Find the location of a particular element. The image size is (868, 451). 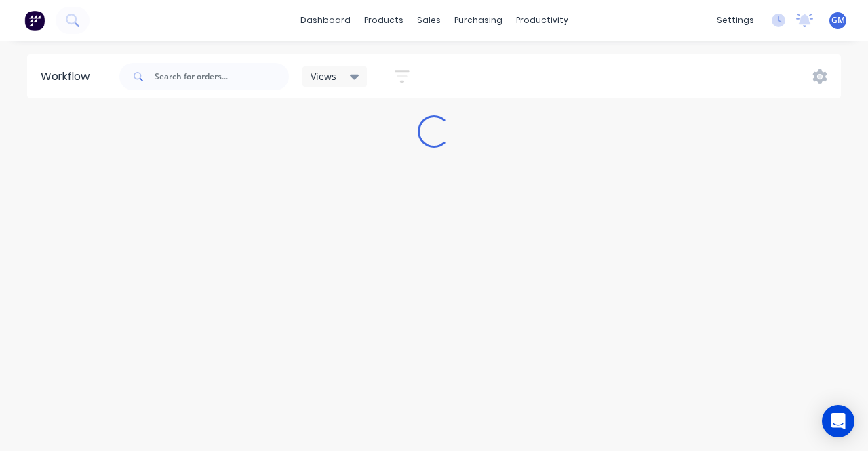

div: sales is located at coordinates (429, 20).